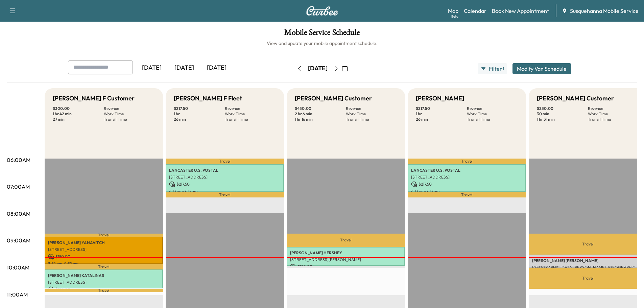 The image size is (644, 308). I want to click on img: Curbee Logo, so click(322, 11).